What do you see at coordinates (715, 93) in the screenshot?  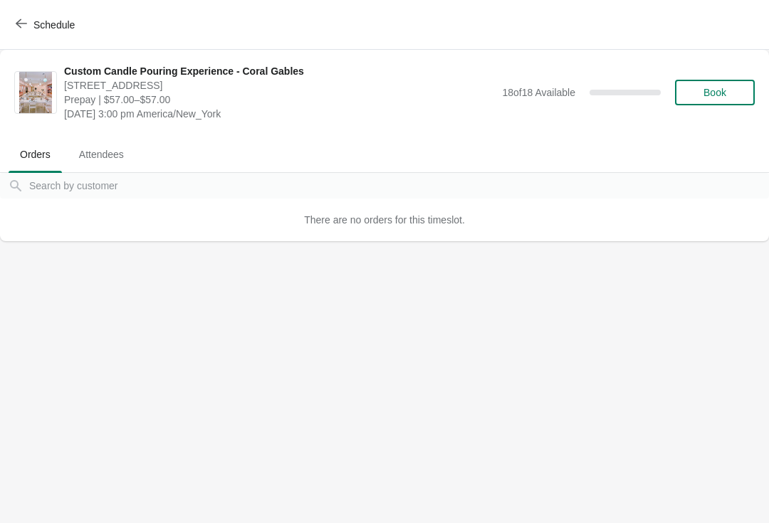 I see `button: Book` at bounding box center [715, 93].